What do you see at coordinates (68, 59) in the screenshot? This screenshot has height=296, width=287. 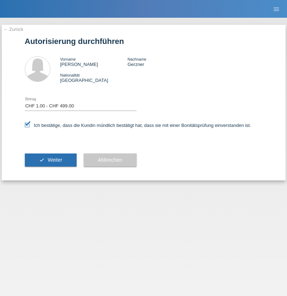 I see `span: Vorname` at bounding box center [68, 59].